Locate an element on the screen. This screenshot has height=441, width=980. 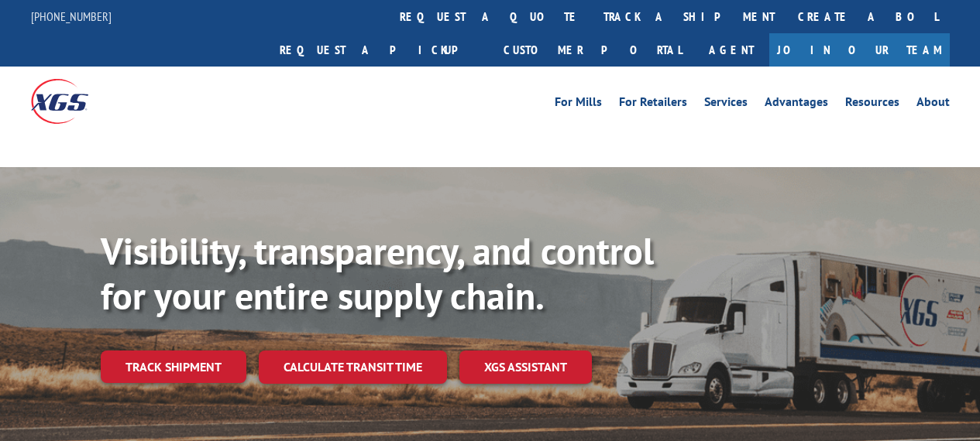
a: Request a pickup is located at coordinates (380, 50).